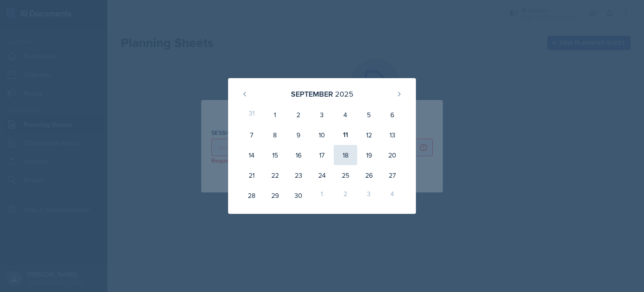  I want to click on div: 14, so click(251, 155).